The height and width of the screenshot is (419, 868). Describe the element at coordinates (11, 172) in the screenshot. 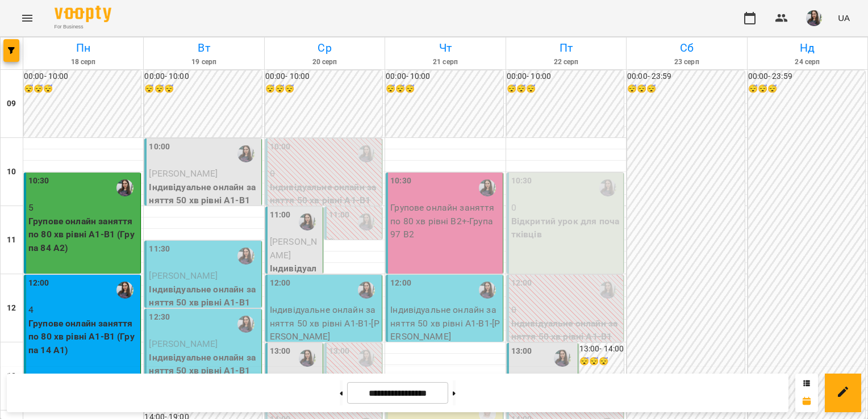

I see `h6: 10` at that location.